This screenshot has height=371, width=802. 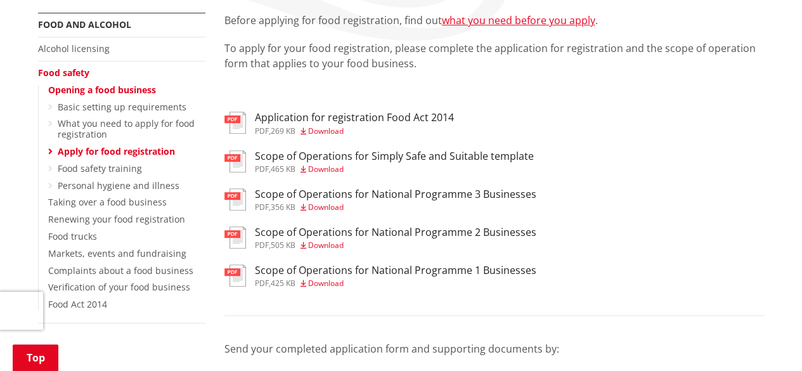 I want to click on a: Opening a food business, so click(x=102, y=89).